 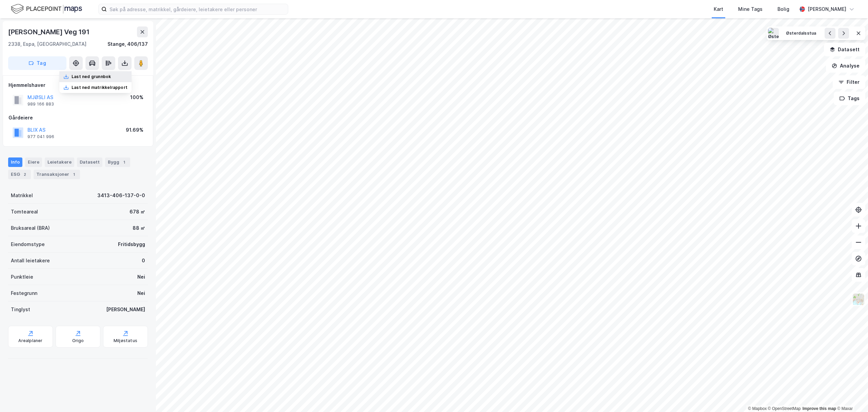 I want to click on button: Tags, so click(x=849, y=98).